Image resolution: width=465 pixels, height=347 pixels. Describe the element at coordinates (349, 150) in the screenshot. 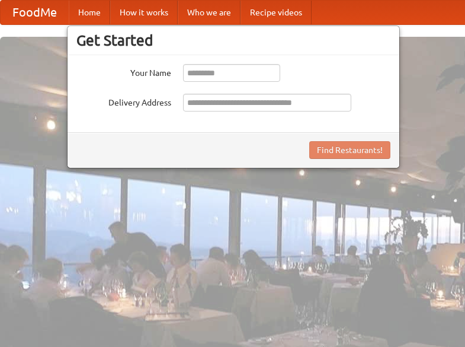

I see `button: Find Restaurants!` at that location.